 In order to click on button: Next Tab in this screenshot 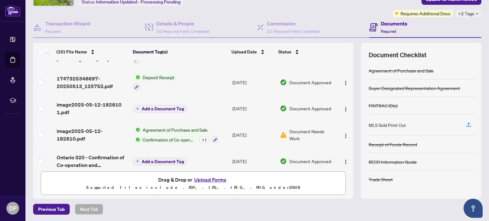, I will do `click(89, 210)`.